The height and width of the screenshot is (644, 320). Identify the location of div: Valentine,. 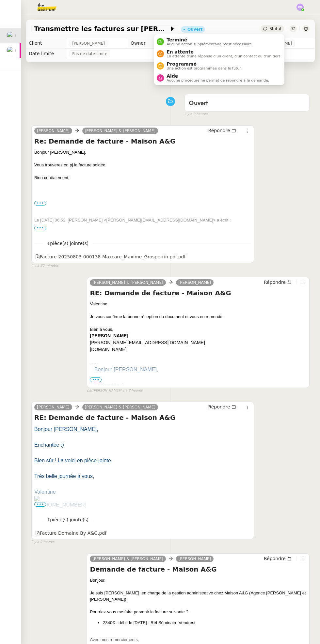
(198, 304).